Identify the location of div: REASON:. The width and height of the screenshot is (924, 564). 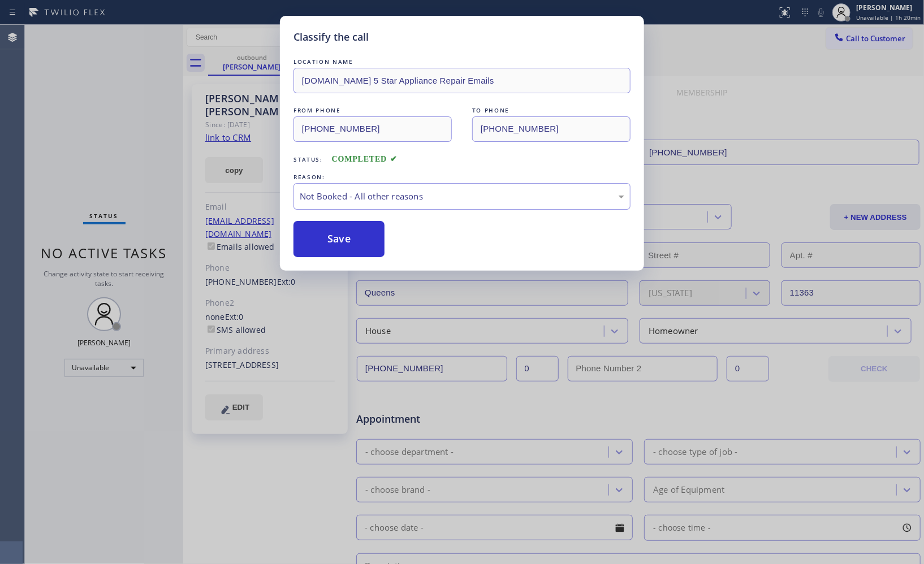
(462, 177).